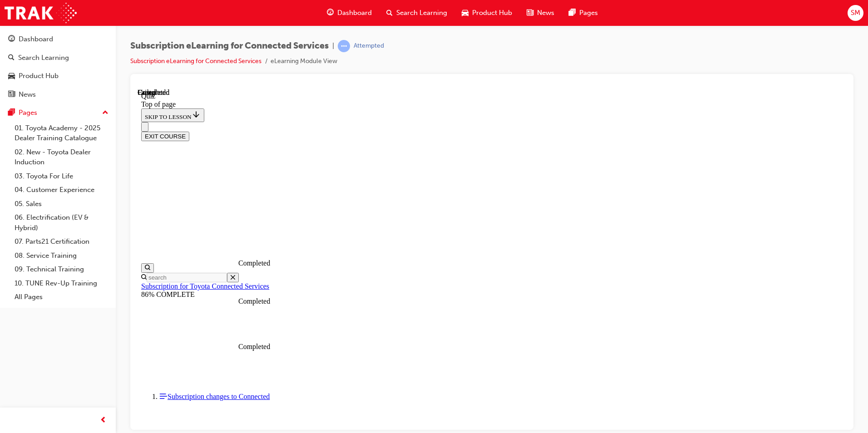 This screenshot has height=433, width=868. What do you see at coordinates (58, 67) in the screenshot?
I see `button: DashboardSearch LearningProduct HubNews` at bounding box center [58, 67].